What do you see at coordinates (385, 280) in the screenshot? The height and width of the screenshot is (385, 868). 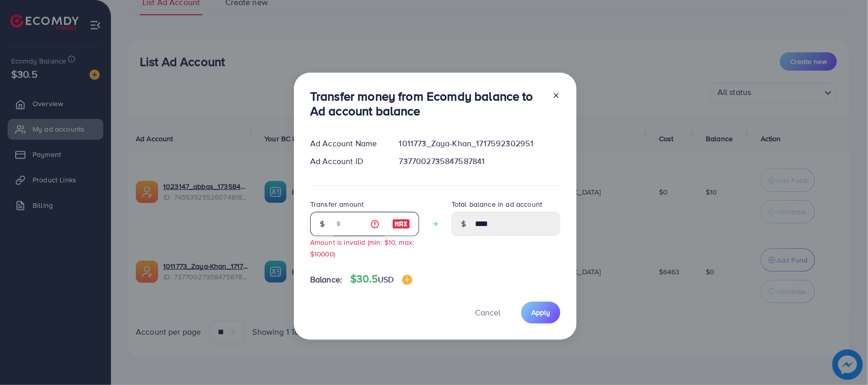 I see `span: USD` at bounding box center [385, 280].